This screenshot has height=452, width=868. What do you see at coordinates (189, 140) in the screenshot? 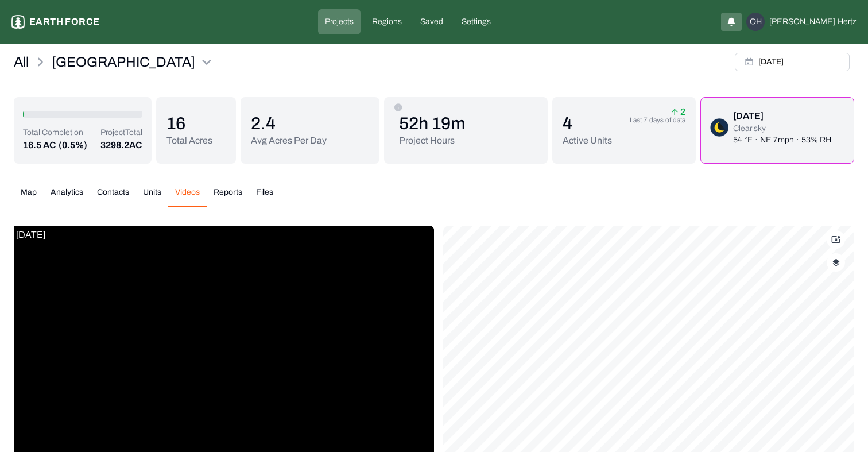
I see `p: Total Acres` at bounding box center [189, 140].